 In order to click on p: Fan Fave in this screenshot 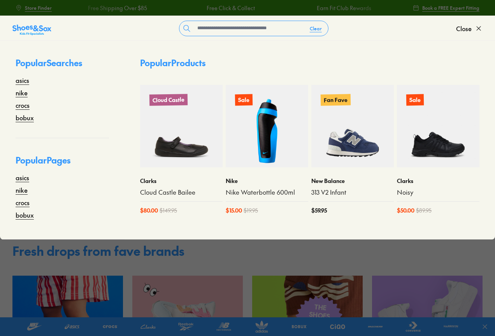, I will do `click(335, 100)`.